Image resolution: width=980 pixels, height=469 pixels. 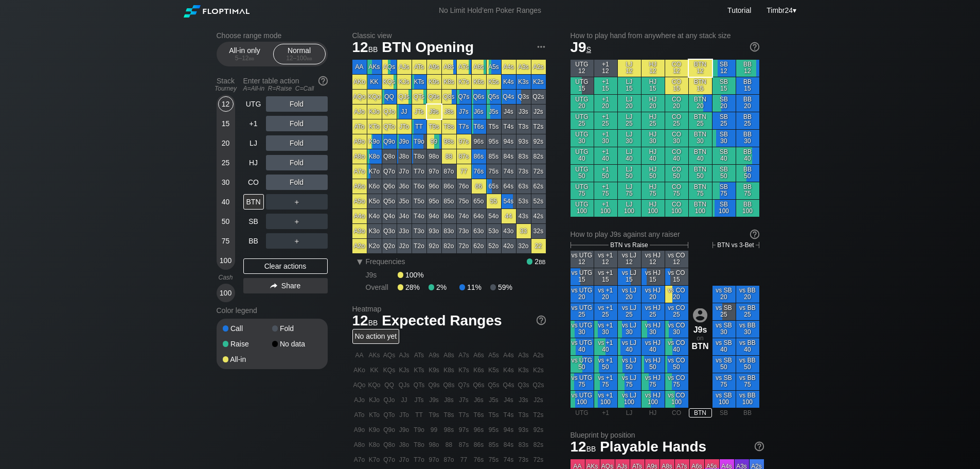 I want to click on div: All-in only, so click(x=245, y=54).